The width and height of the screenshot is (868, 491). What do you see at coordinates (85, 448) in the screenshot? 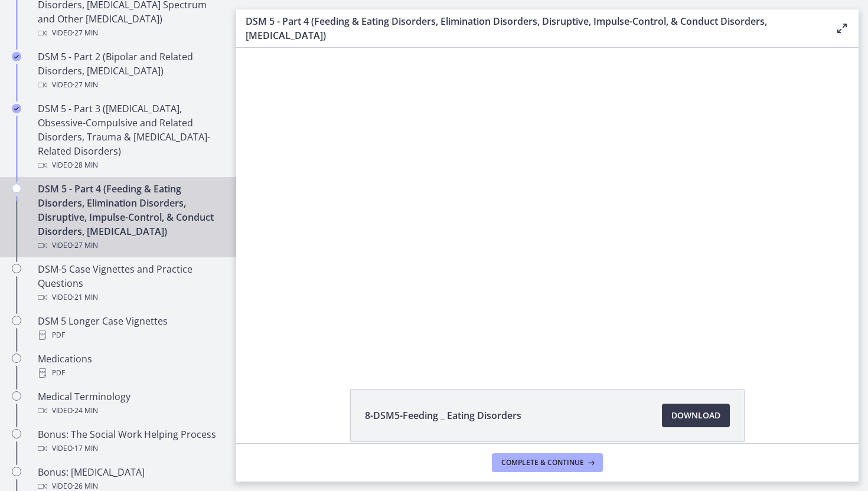
I see `span: · 17 min` at bounding box center [85, 448].